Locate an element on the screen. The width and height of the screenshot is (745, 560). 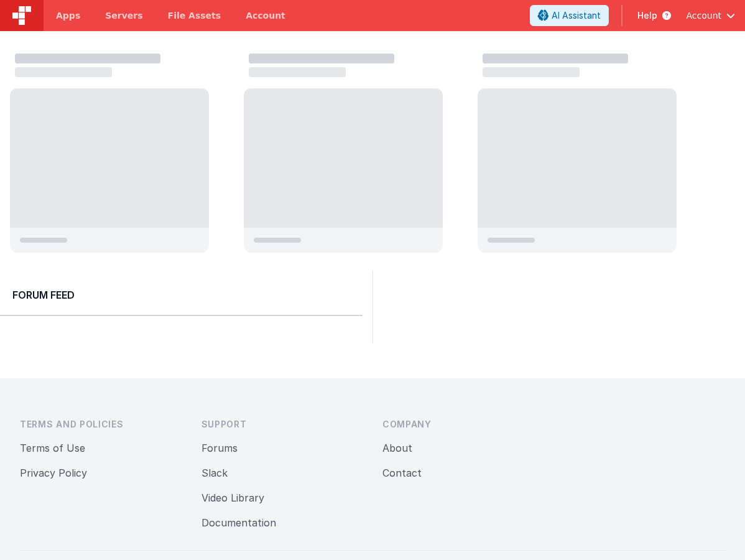
button: Documentation is located at coordinates (239, 523).